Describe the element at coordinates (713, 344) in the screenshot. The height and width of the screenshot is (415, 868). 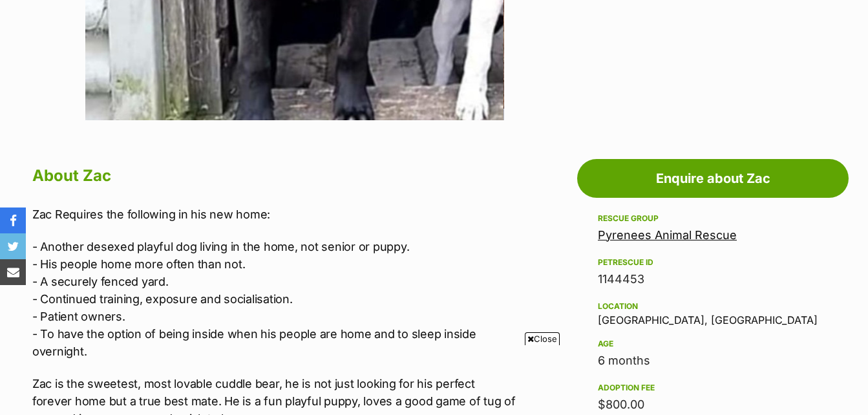
I see `div: Age` at that location.